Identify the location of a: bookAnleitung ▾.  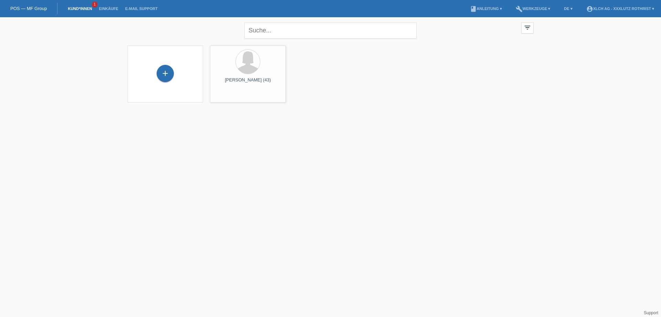
(486, 9).